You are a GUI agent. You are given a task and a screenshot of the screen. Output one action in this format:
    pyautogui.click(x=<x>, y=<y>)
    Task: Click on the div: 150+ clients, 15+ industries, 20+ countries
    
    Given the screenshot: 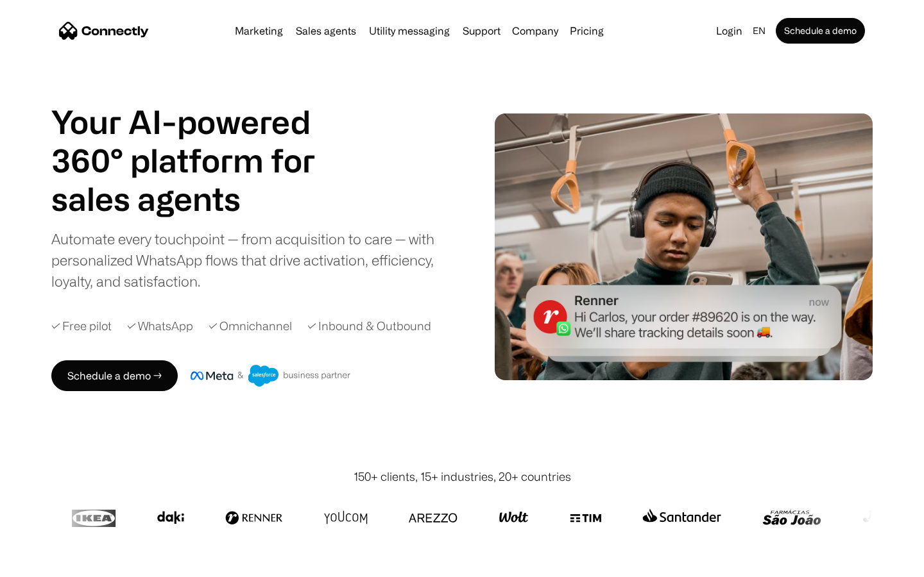 What is the action you would take?
    pyautogui.click(x=462, y=476)
    